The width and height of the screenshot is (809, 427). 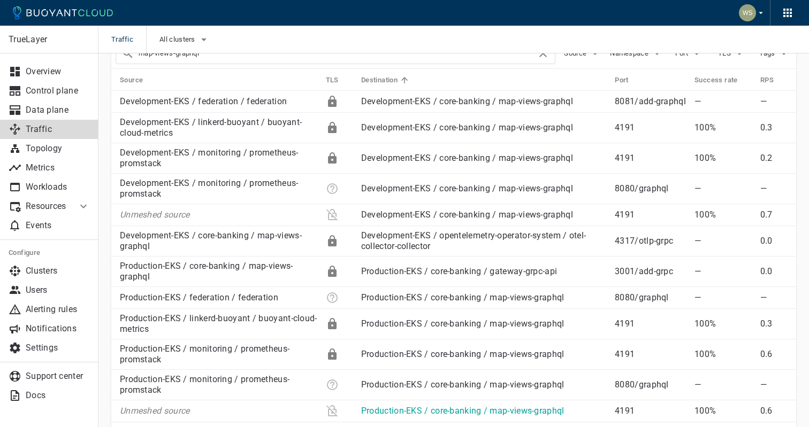 What do you see at coordinates (128, 40) in the screenshot?
I see `span: Traffic` at bounding box center [128, 40].